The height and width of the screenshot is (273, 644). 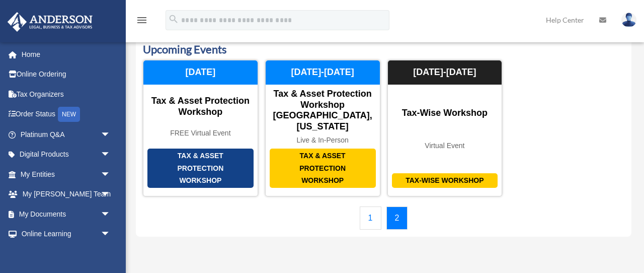 What do you see at coordinates (200, 133) in the screenshot?
I see `div: FREE Virtual Event` at bounding box center [200, 133].